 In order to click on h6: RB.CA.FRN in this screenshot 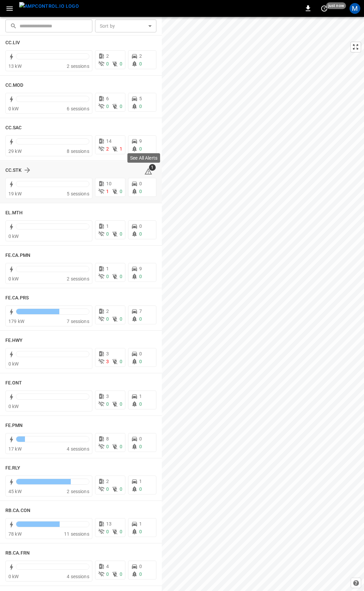, I will do `click(18, 553)`.